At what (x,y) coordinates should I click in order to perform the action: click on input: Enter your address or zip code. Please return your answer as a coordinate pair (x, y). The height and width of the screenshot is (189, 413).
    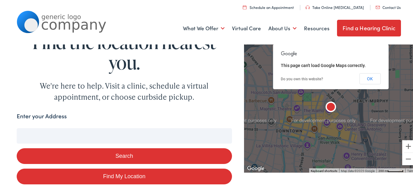
    Looking at the image, I should click on (124, 135).